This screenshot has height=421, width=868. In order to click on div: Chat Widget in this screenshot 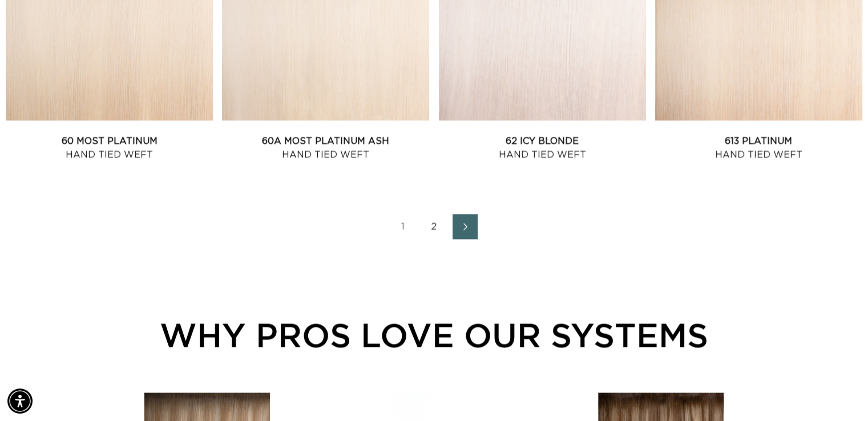, I will do `click(840, 394)`.